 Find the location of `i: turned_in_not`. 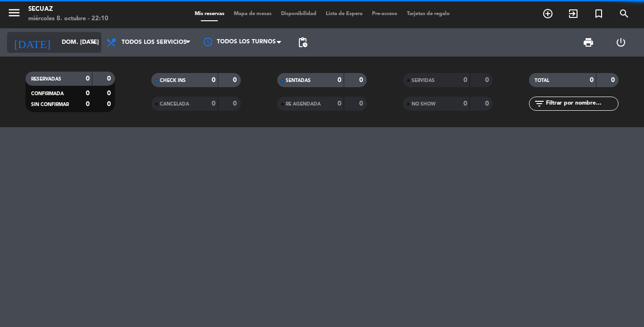

i: turned_in_not is located at coordinates (599, 14).